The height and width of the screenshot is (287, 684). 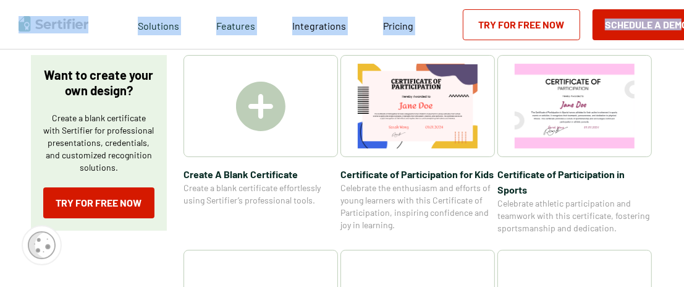 I want to click on a: Integrations, so click(x=319, y=24).